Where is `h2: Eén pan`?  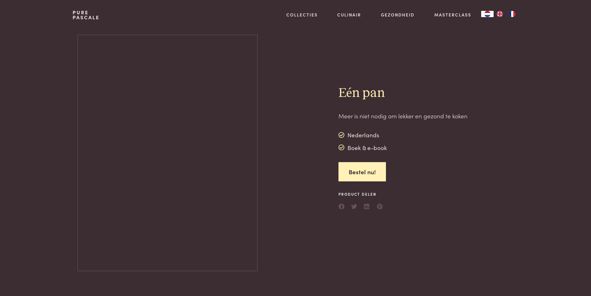 h2: Eén pan is located at coordinates (403, 93).